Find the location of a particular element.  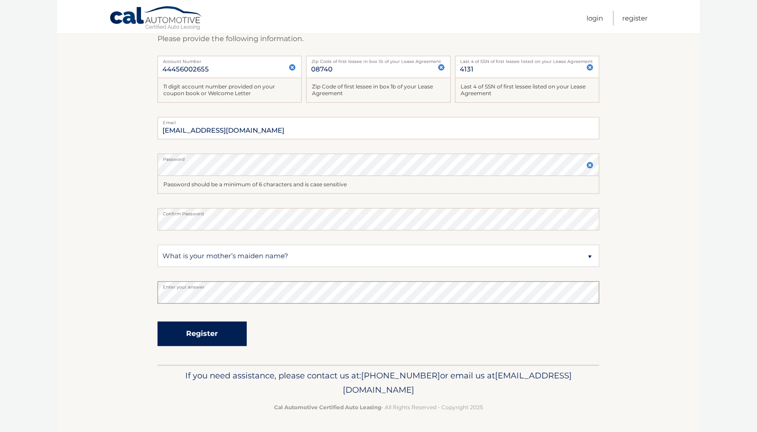

div: 11 digit account number provided on your coupon book or Welcome Letter is located at coordinates (229, 90).